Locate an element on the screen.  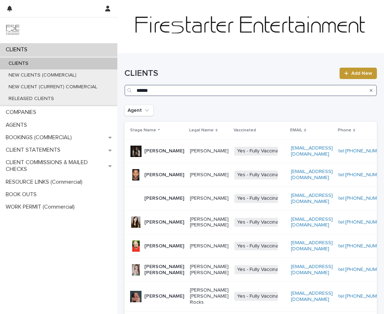
p: RELEASED CLIENTS is located at coordinates (31, 99).